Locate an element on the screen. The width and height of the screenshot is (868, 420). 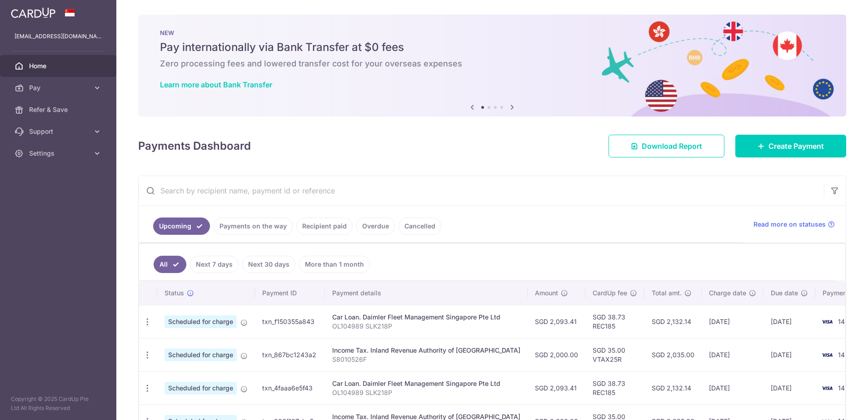
td: txn_867bc1243a2 is located at coordinates (290, 355).